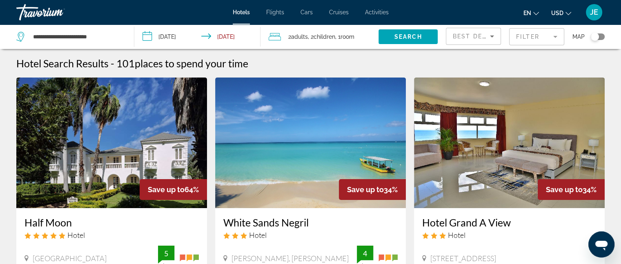  What do you see at coordinates (537, 37) in the screenshot?
I see `button: Filter` at bounding box center [537, 37].